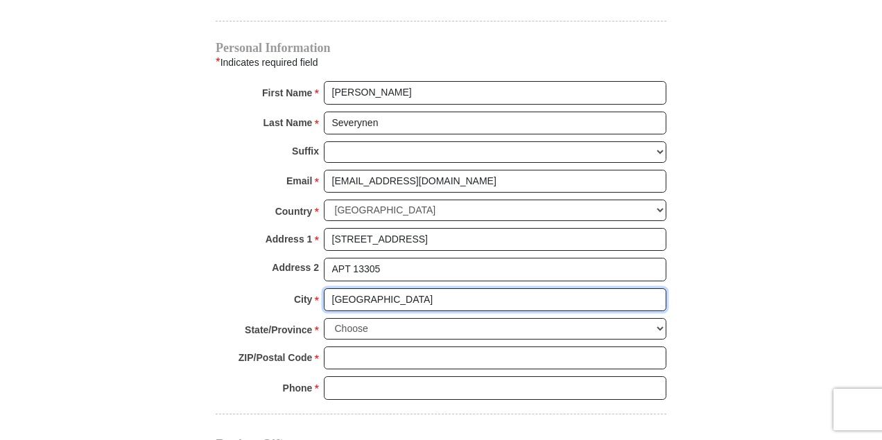  What do you see at coordinates (297, 388) in the screenshot?
I see `strong: Phone` at bounding box center [297, 388].